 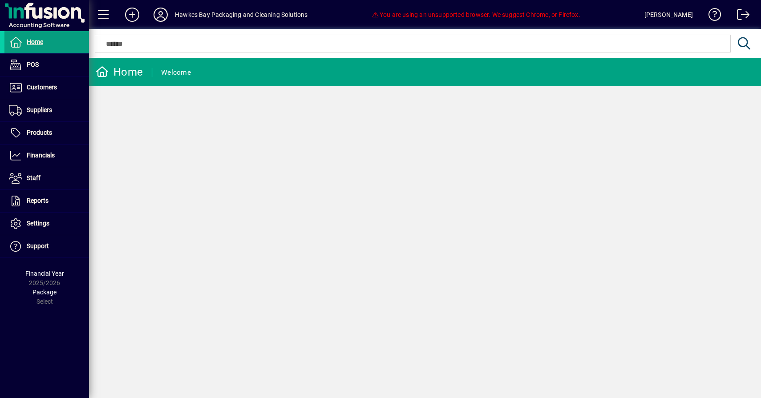 I want to click on a: Customers, so click(x=47, y=88).